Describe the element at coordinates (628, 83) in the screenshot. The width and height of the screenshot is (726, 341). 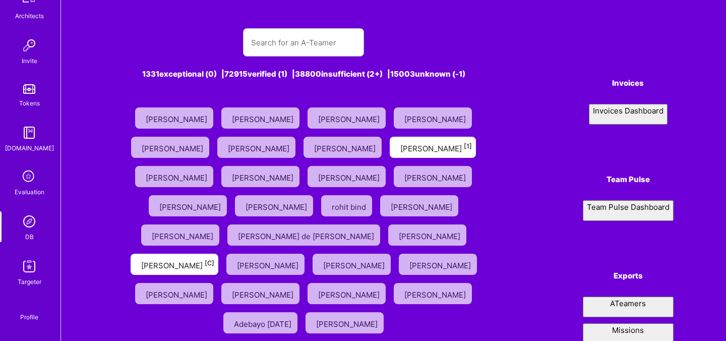
I see `h4: Invoices` at that location.